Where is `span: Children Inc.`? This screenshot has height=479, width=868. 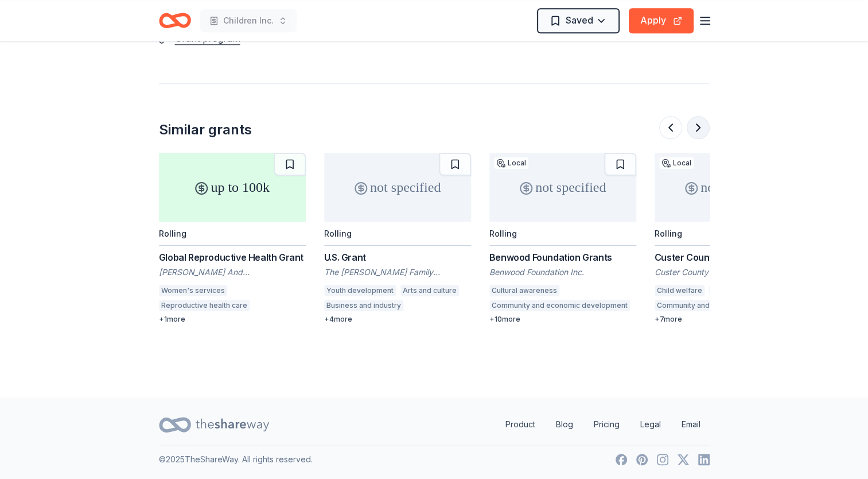 span: Children Inc. is located at coordinates (248, 21).